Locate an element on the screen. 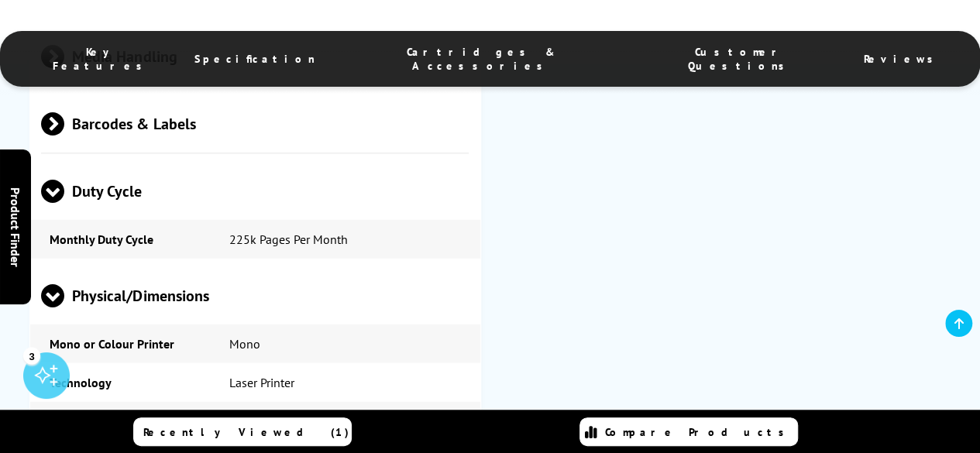 The image size is (980, 453). span: Specification is located at coordinates (255, 59).